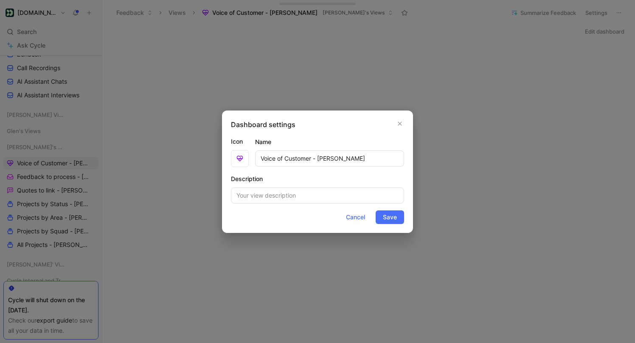  What do you see at coordinates (330, 158) in the screenshot?
I see `input: Your view name` at bounding box center [330, 158].